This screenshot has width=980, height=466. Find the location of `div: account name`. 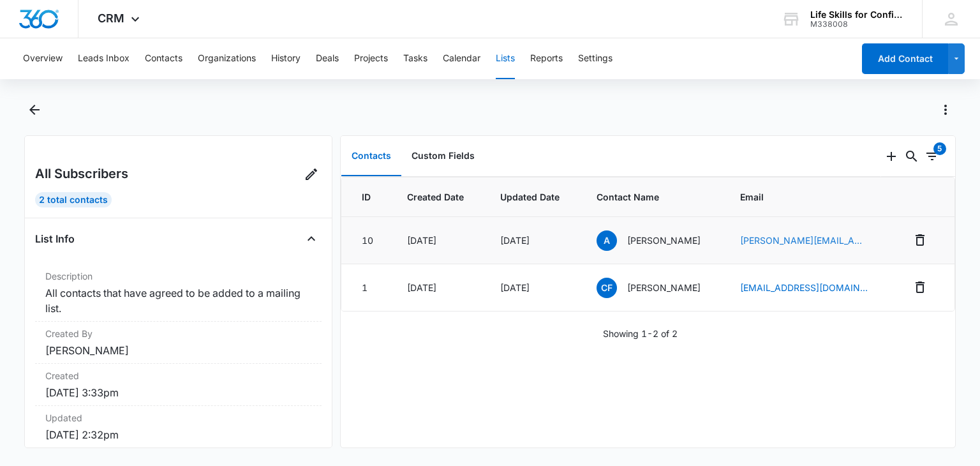

div: account name is located at coordinates (857, 15).